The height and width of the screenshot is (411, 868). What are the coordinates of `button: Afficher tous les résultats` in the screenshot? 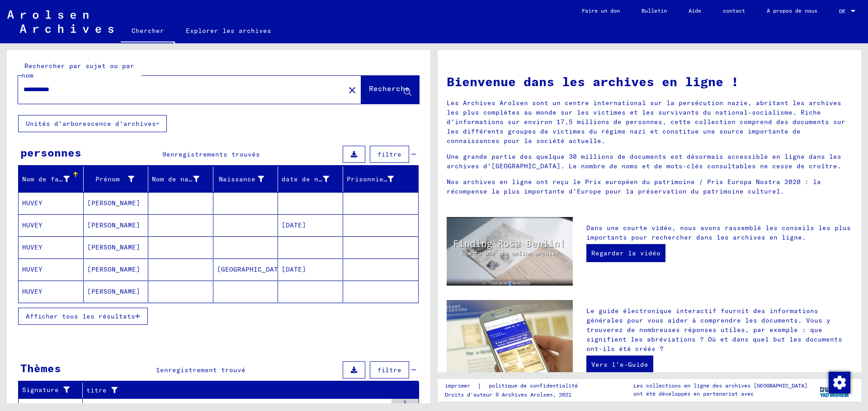 It's located at (83, 317).